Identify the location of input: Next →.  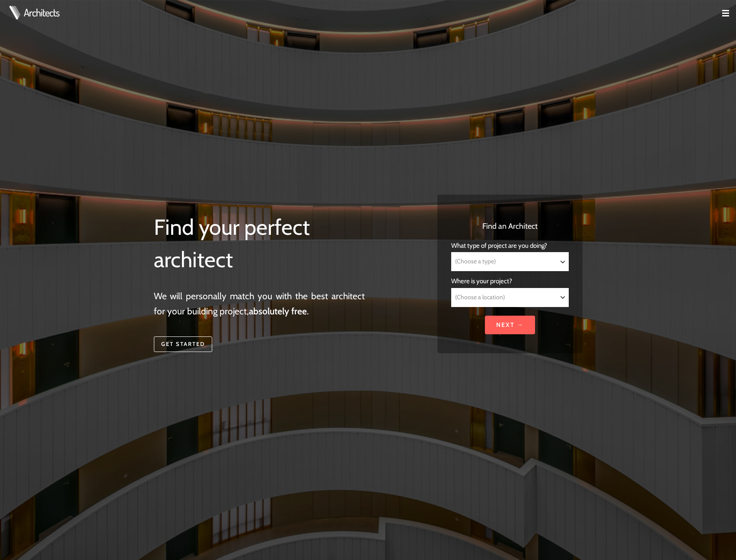
(510, 325).